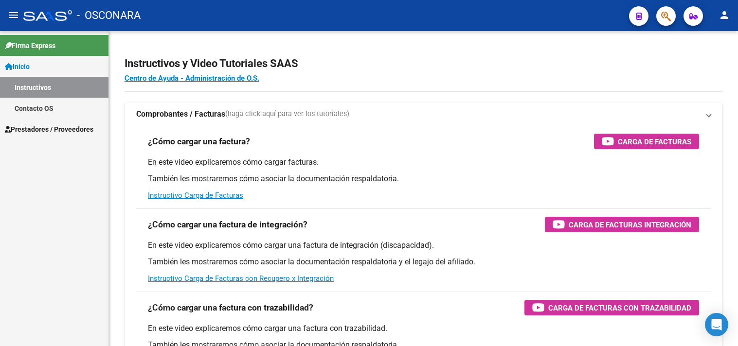 This screenshot has width=738, height=346. What do you see at coordinates (630, 225) in the screenshot?
I see `span: Carga de Facturas Integración` at bounding box center [630, 225].